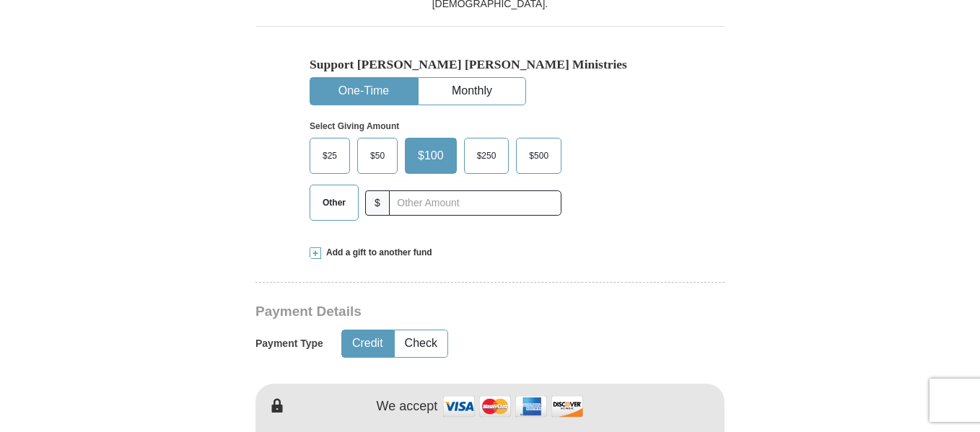  What do you see at coordinates (486, 156) in the screenshot?
I see `span: $250` at bounding box center [486, 156].